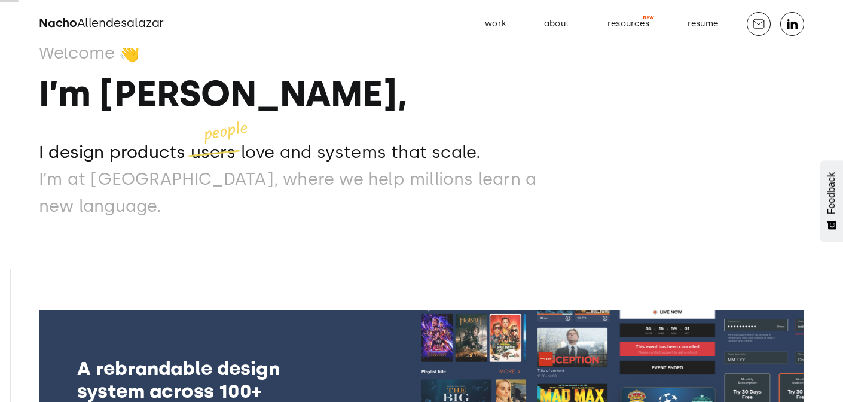  What do you see at coordinates (557, 24) in the screenshot?
I see `div: about` at bounding box center [557, 24].